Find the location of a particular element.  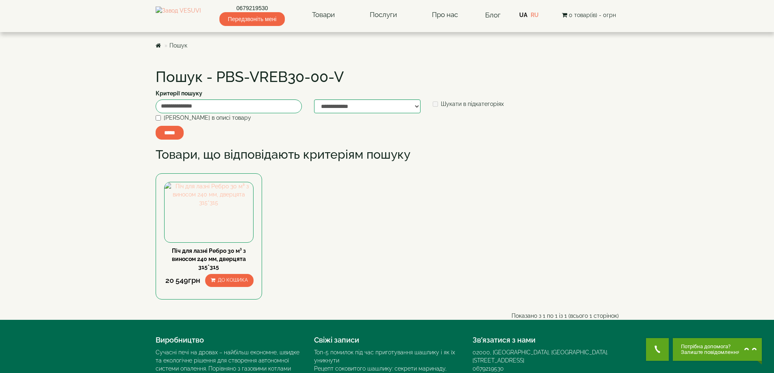

a: RU is located at coordinates (534, 15).